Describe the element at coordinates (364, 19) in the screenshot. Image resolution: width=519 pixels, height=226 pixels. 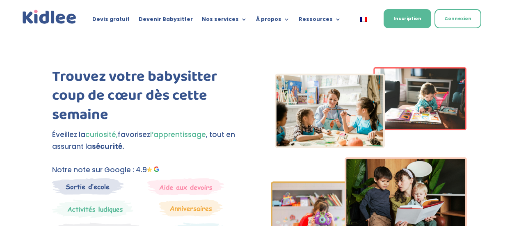
I see `img: Français` at that location.